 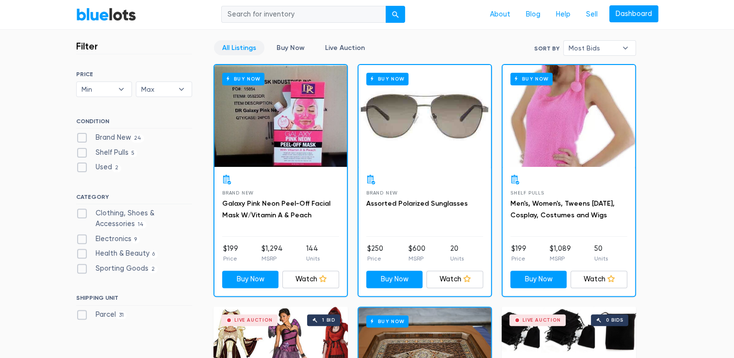 What do you see at coordinates (99, 167) in the screenshot?
I see `label: Used` at bounding box center [99, 167].